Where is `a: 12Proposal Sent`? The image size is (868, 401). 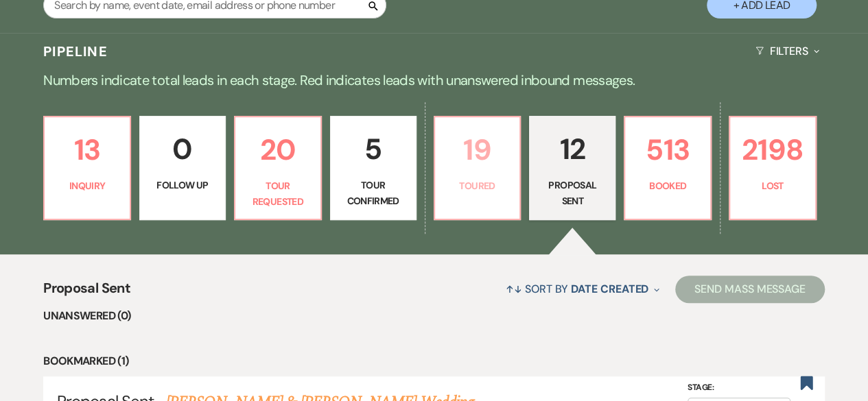
a: 12Proposal Sent is located at coordinates (572, 168).